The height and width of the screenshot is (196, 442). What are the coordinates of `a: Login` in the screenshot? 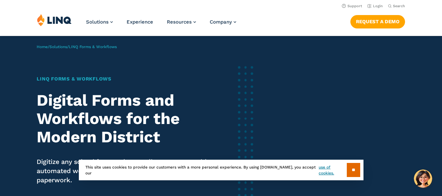 It's located at (375, 6).